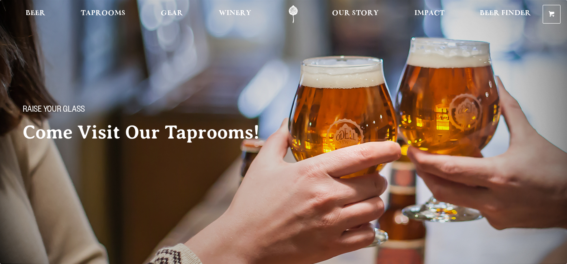 This screenshot has height=264, width=567. Describe the element at coordinates (293, 14) in the screenshot. I see `a: Odell Home` at that location.